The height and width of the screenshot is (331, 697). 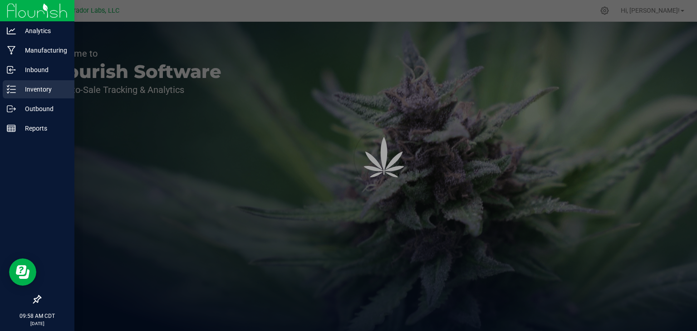 What do you see at coordinates (11, 70) in the screenshot?
I see `inline-svg: Inbound` at bounding box center [11, 70].